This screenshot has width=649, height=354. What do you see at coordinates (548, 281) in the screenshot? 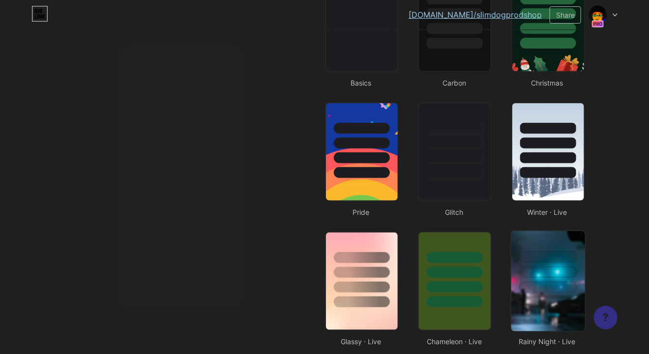
I see `img: rainy_night.jpg` at bounding box center [548, 281].